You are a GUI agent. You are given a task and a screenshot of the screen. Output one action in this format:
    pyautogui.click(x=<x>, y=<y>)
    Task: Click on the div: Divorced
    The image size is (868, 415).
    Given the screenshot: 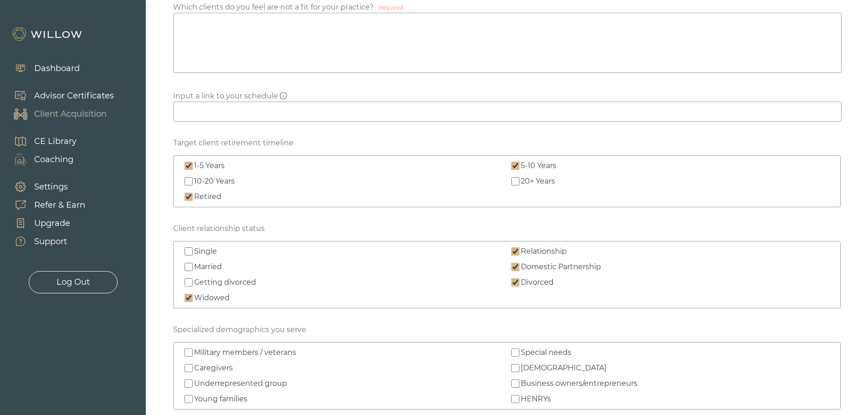 What is the action you would take?
    pyautogui.click(x=537, y=282)
    